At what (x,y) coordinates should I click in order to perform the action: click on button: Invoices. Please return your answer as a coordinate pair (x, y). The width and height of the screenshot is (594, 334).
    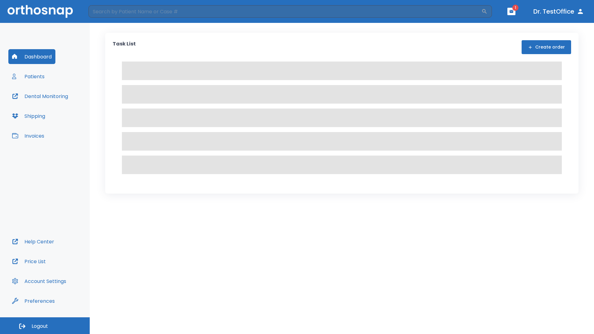
    Looking at the image, I should click on (28, 136).